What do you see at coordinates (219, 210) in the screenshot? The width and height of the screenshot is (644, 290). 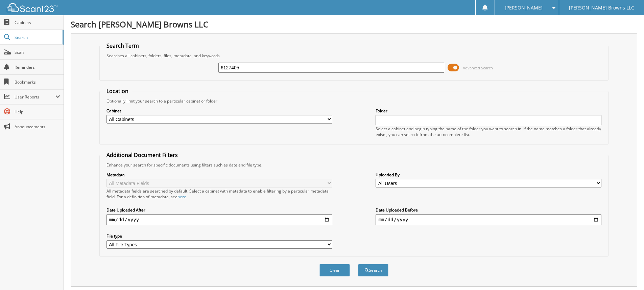 I see `label: Date Uploaded After` at bounding box center [219, 210].